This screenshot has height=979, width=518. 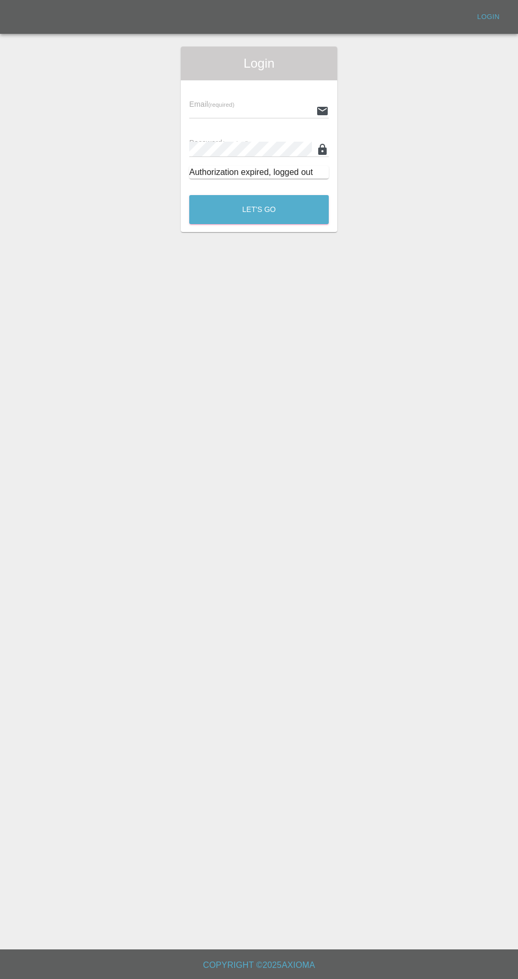 What do you see at coordinates (259, 63) in the screenshot?
I see `span: Login` at bounding box center [259, 63].